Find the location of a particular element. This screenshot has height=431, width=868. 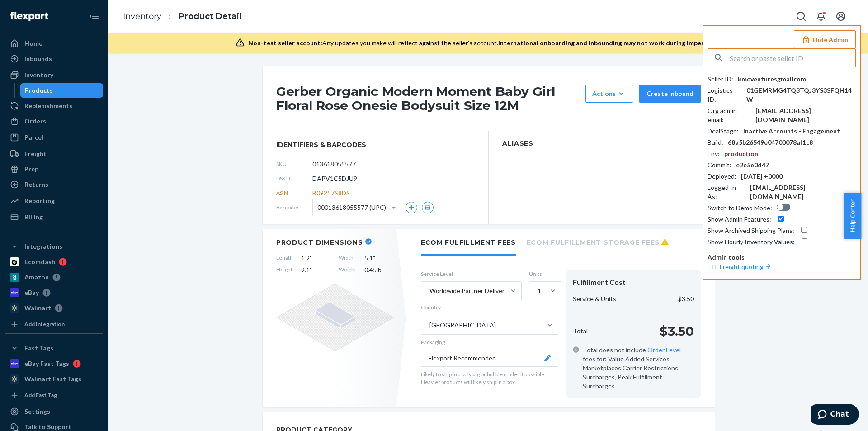

div: Add Integration is located at coordinates (44, 324).